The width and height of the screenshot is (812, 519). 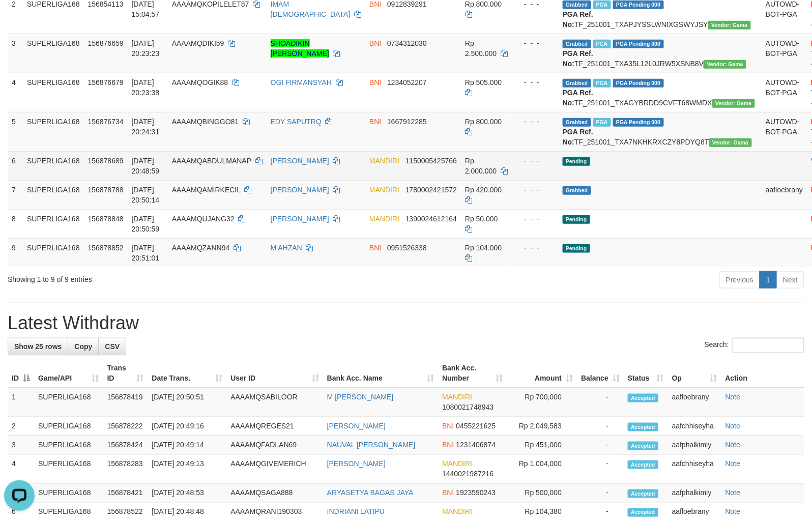 What do you see at coordinates (763, 373) in the screenshot?
I see `th: Action` at bounding box center [763, 373].